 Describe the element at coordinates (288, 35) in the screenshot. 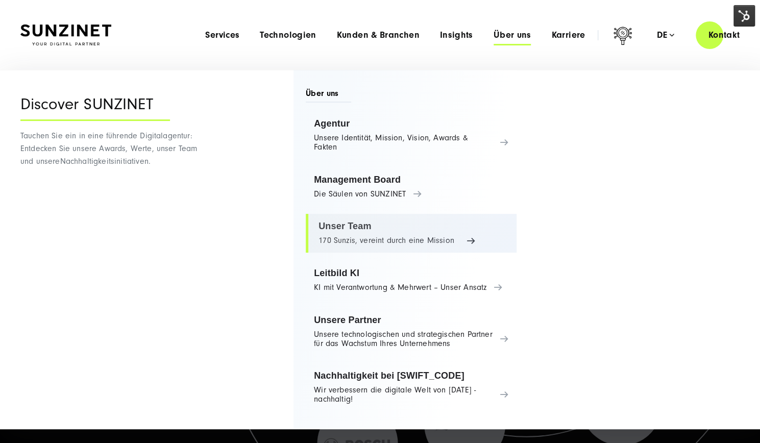

I see `a: Technologien` at that location.